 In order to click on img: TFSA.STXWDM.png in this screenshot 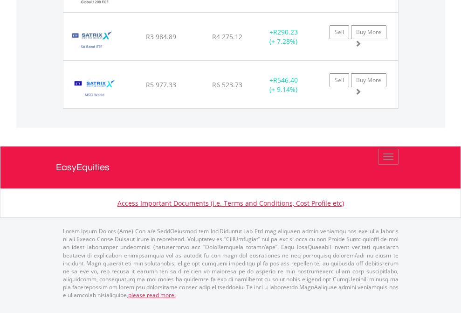, I will do `click(95, 89)`.